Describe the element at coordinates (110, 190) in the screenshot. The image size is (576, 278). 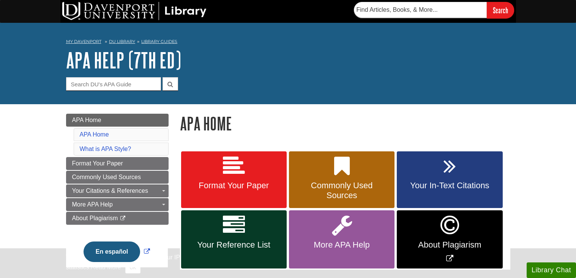
I see `span: Your Citations & References` at that location.